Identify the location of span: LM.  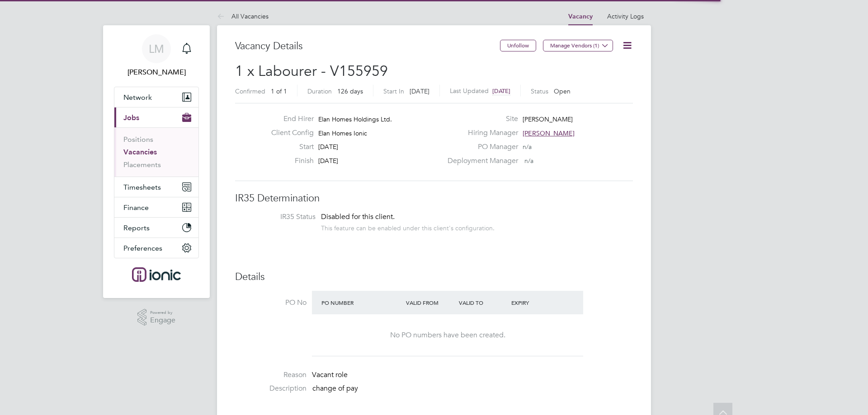
(156, 49).